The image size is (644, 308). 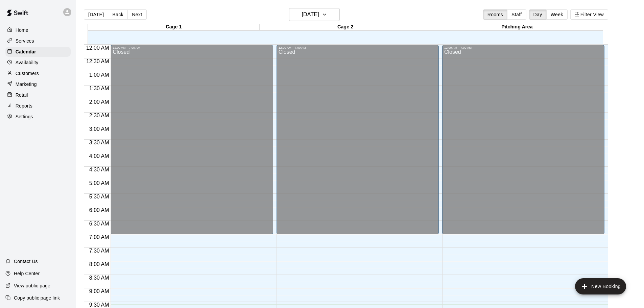 I want to click on div: Services, so click(x=38, y=41).